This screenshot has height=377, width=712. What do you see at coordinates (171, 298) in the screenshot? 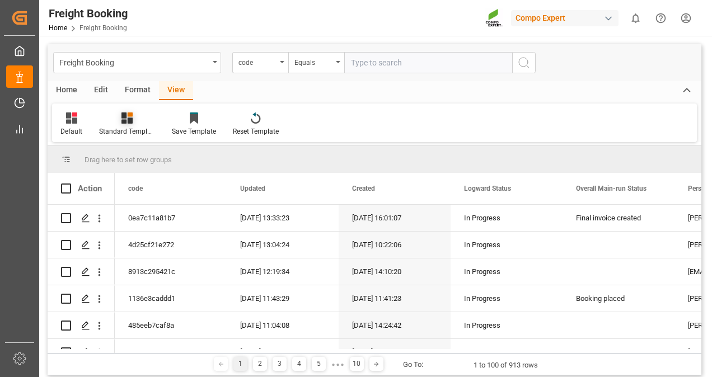
I see `div: 1136e3caddd1` at bounding box center [171, 298].